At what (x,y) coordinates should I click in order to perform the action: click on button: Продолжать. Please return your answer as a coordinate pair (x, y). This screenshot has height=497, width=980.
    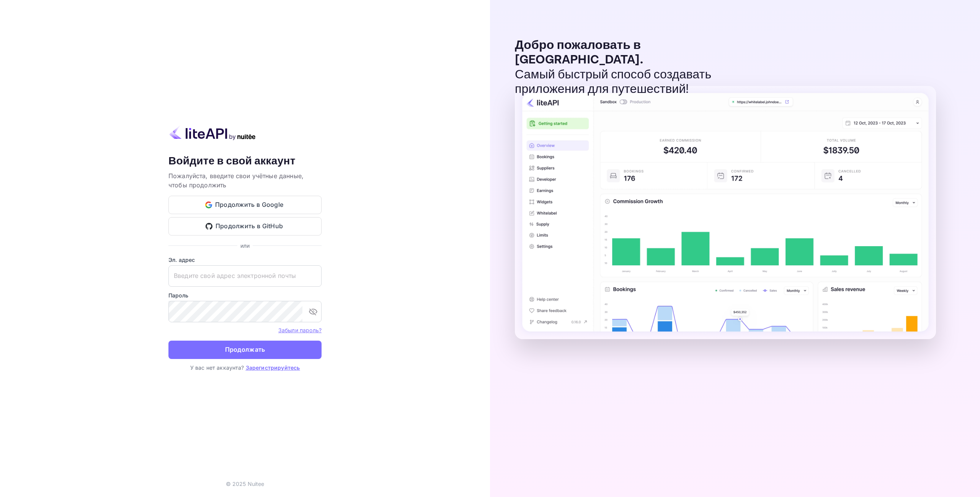
    Looking at the image, I should click on (245, 350).